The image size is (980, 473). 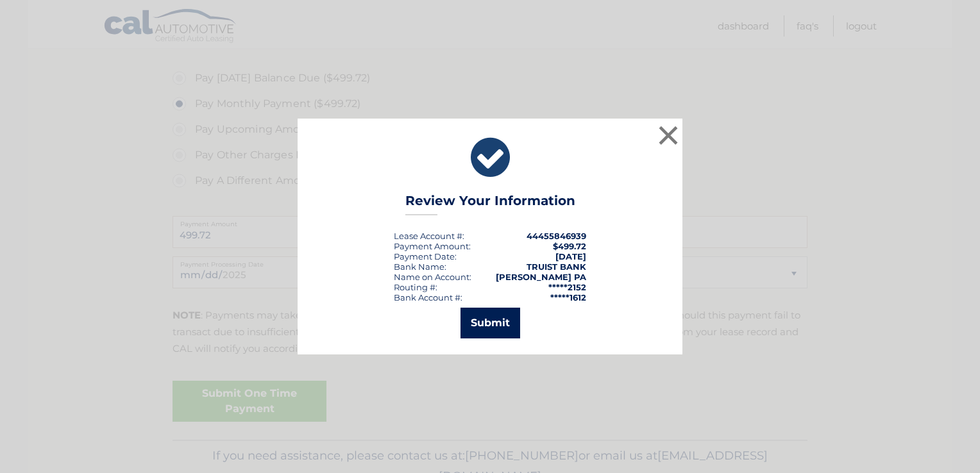 I want to click on div: Bank Account #:, so click(x=428, y=298).